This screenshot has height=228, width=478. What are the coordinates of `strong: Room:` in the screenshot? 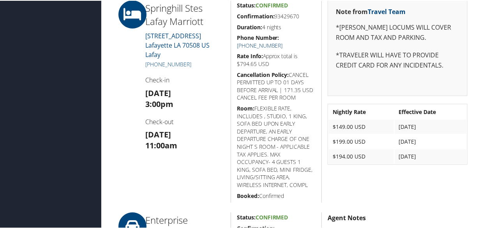 It's located at (246, 107).